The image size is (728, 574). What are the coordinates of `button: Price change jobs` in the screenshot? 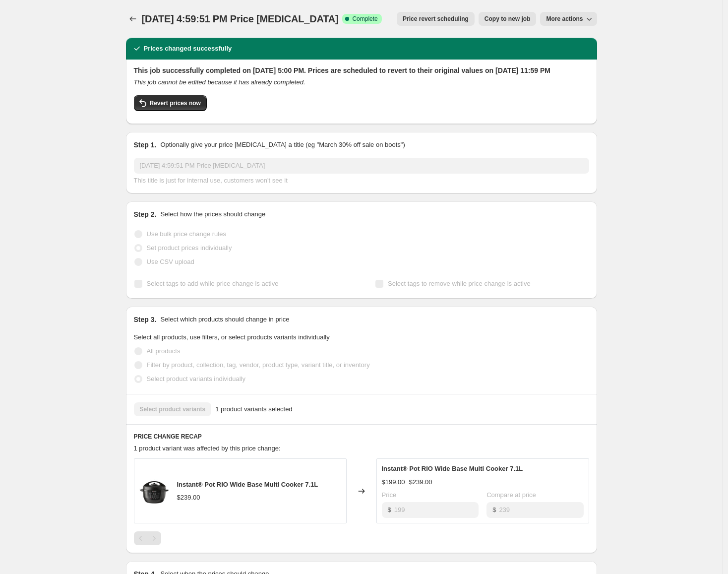 It's located at (133, 19).